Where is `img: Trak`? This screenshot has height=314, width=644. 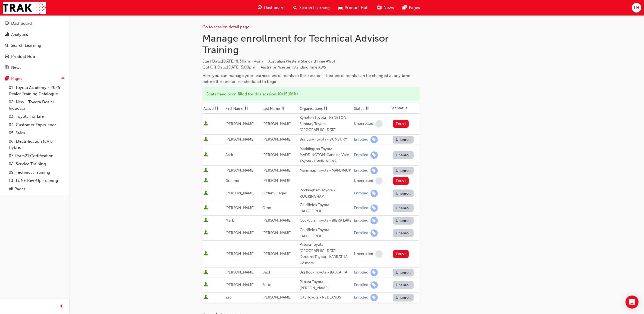 img: Trak is located at coordinates (24, 8).